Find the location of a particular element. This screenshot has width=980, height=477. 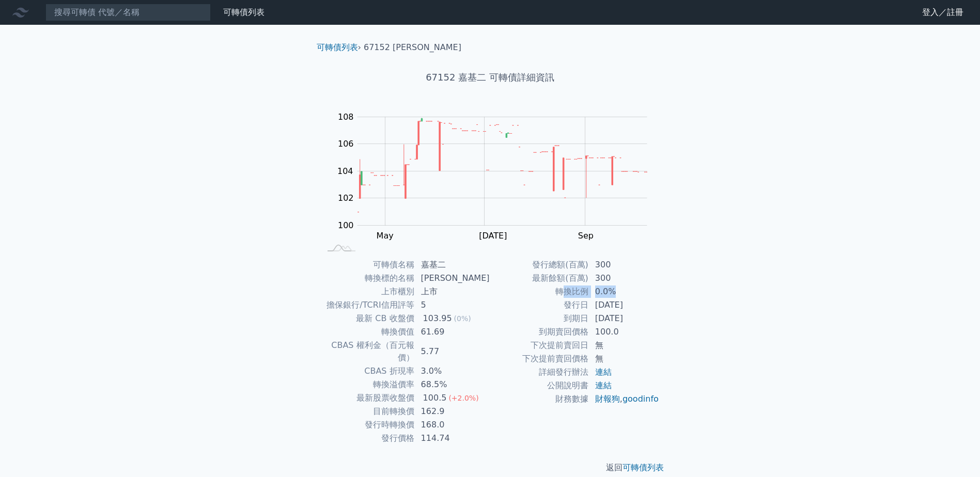

h1: 67152 嘉基二 可轉債詳細資訊 is located at coordinates (490, 77).